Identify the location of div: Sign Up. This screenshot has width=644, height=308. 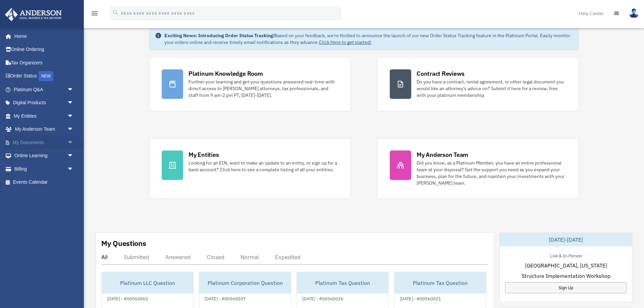
(566, 287).